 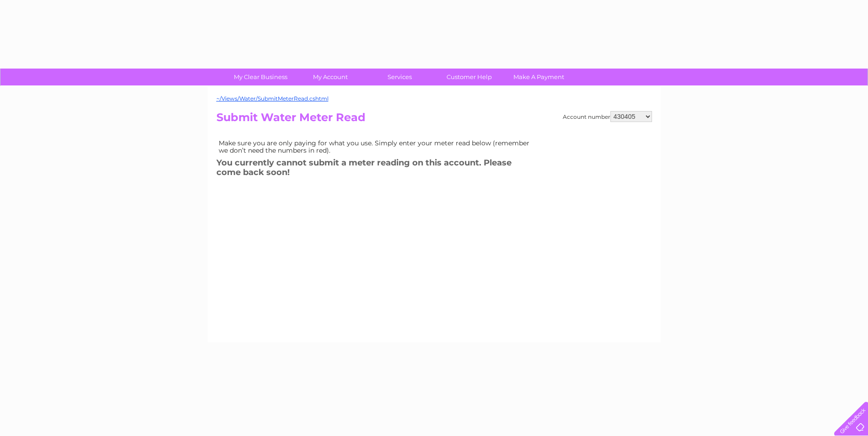 What do you see at coordinates (538, 77) in the screenshot?
I see `a: Make A Payment` at bounding box center [538, 77].